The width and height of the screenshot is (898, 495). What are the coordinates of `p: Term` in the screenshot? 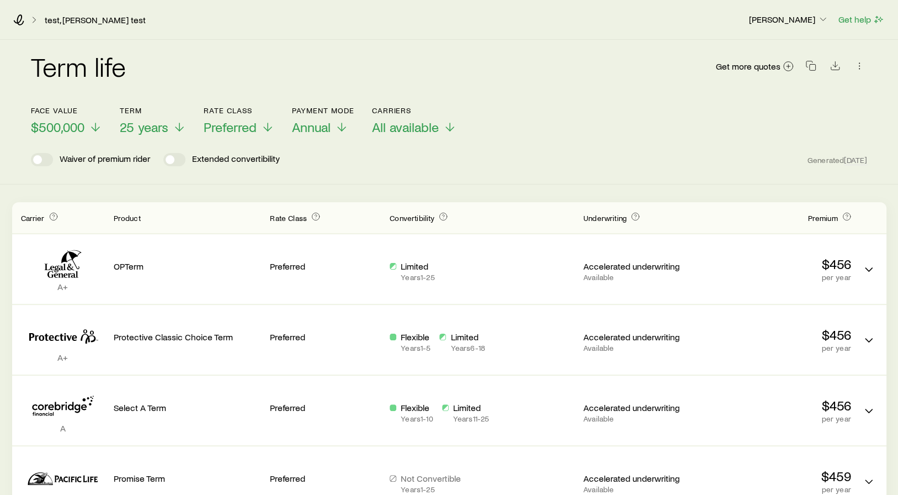 It's located at (153, 110).